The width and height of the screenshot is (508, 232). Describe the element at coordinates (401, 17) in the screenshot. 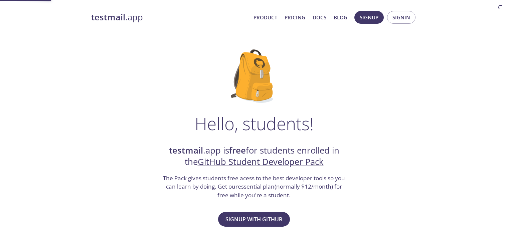

I see `button: Signin` at that location.